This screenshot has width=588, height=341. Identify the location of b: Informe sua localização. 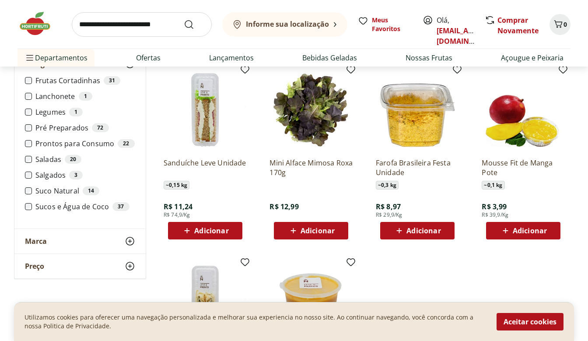
(287, 24).